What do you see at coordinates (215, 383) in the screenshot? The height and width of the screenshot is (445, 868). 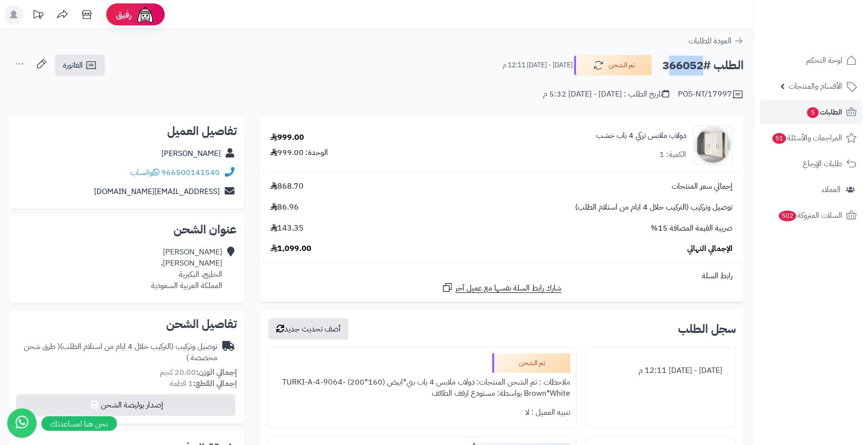 I see `strong: إجمالي القطع:` at bounding box center [215, 383].